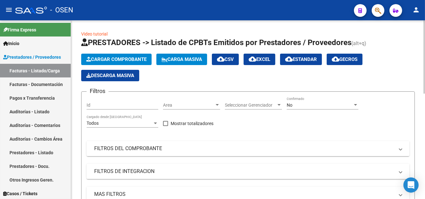  What do you see at coordinates (216, 42) in the screenshot?
I see `span: PRESTADORES -> Listado de CPBTs Emitidos por Prestadores / Proveedores` at bounding box center [216, 42].